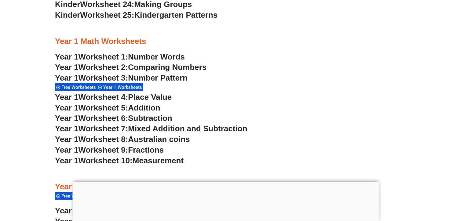 This screenshot has height=221, width=452. What do you see at coordinates (103, 97) in the screenshot?
I see `span: Worksheet 4:` at bounding box center [103, 97].